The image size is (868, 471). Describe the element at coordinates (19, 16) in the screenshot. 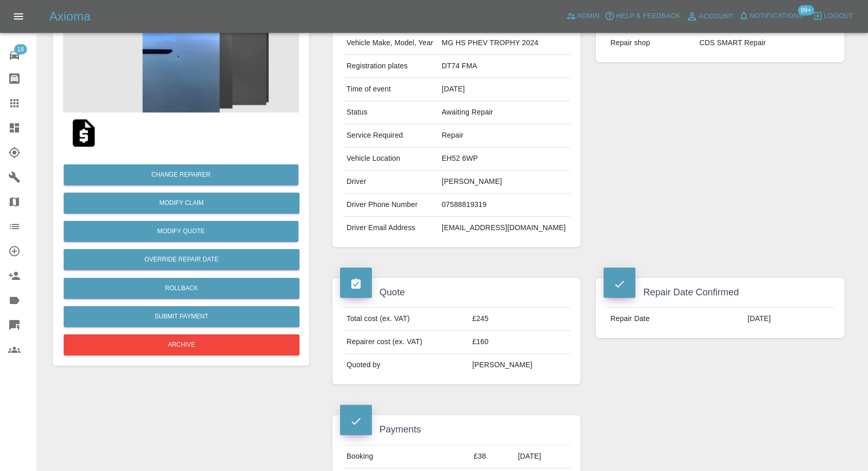

I see `button: Open drawer` at that location.